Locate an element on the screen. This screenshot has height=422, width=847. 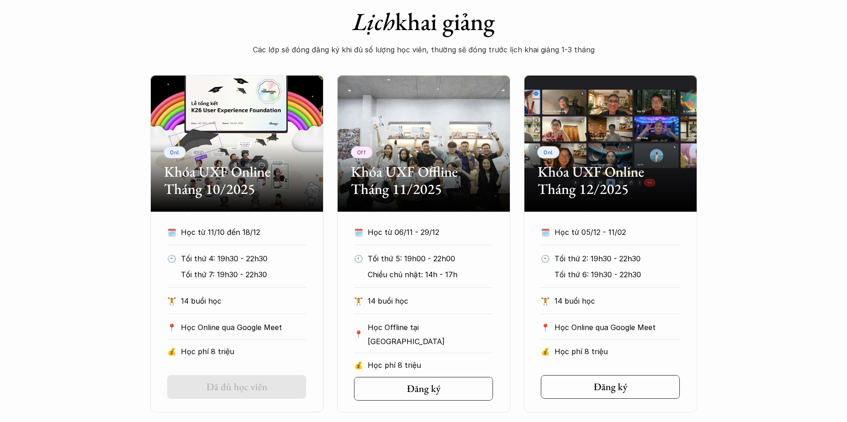
p: Tối thứ 5: 19h00 - 22h00 is located at coordinates (430, 259).